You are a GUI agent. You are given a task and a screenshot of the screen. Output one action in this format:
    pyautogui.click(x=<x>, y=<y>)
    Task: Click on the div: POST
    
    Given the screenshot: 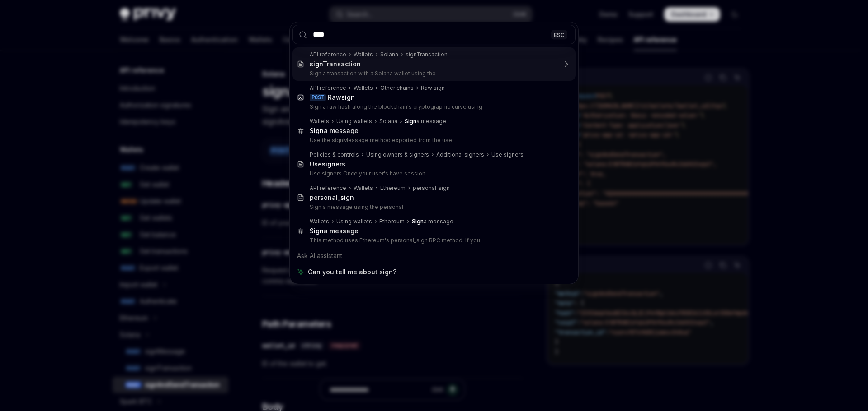 What is the action you would take?
    pyautogui.click(x=318, y=97)
    